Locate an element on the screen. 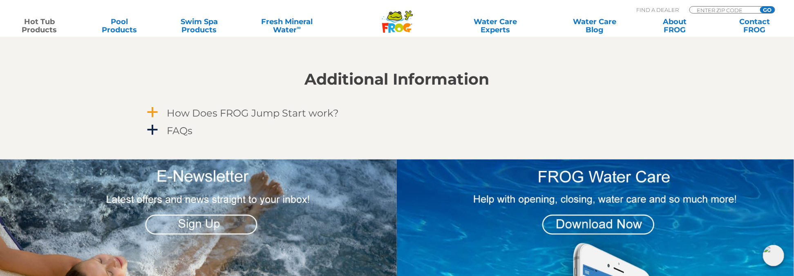  input: Zip Code Form is located at coordinates (724, 10).